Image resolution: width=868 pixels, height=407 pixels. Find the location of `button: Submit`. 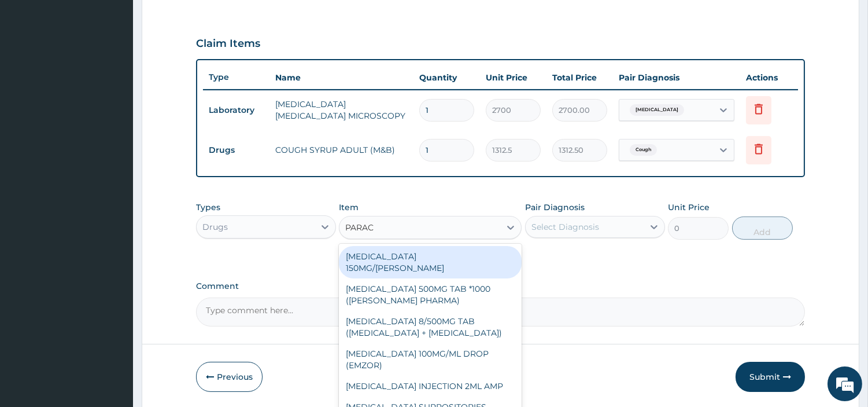

button: Submit is located at coordinates (770, 376).